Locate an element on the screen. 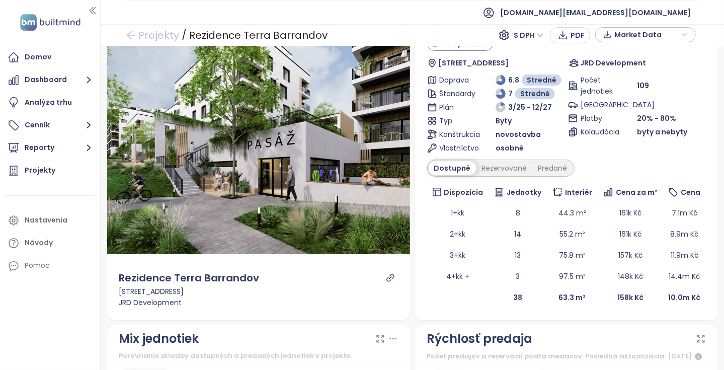  div: Rýchlosť predaja is located at coordinates (480, 338).